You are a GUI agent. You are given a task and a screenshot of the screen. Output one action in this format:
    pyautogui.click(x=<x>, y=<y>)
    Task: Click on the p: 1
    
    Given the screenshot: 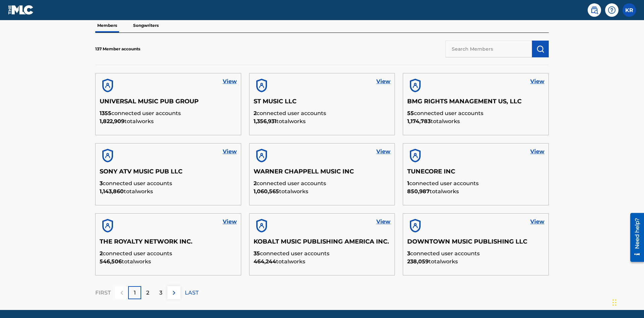 What is the action you would take?
    pyautogui.click(x=135, y=293)
    